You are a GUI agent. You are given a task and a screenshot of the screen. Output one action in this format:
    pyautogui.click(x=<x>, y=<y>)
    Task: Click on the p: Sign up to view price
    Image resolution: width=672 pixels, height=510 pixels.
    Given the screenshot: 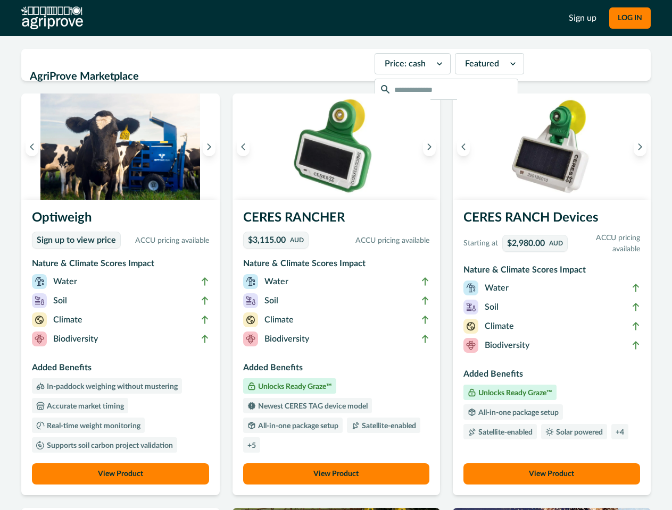 What is the action you would take?
    pyautogui.click(x=76, y=240)
    